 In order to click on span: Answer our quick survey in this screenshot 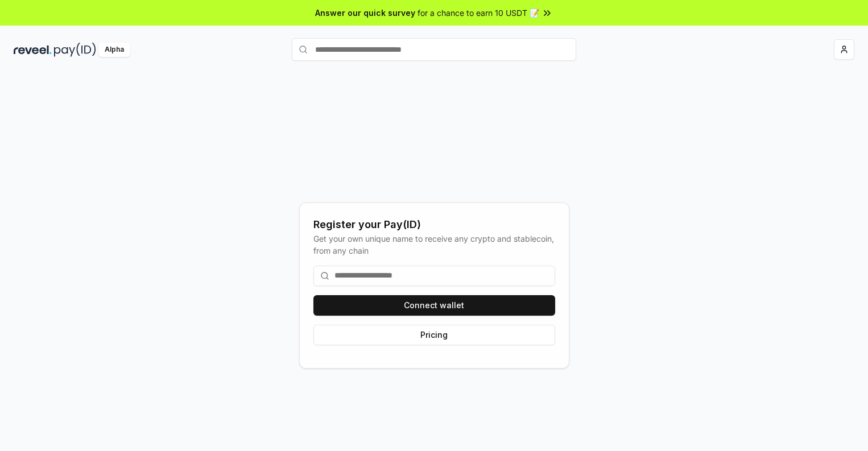, I will do `click(365, 13)`.